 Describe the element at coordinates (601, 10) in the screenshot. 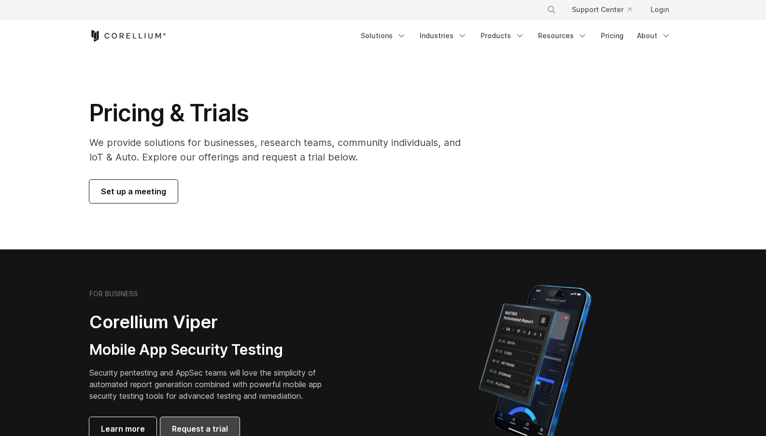

I see `a: Support Center` at that location.